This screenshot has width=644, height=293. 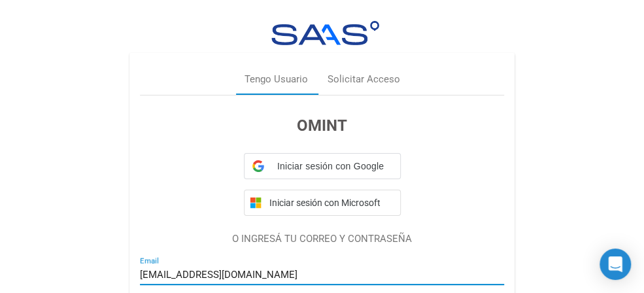 What do you see at coordinates (615, 264) in the screenshot?
I see `div: Open Intercom Messenger` at bounding box center [615, 264].